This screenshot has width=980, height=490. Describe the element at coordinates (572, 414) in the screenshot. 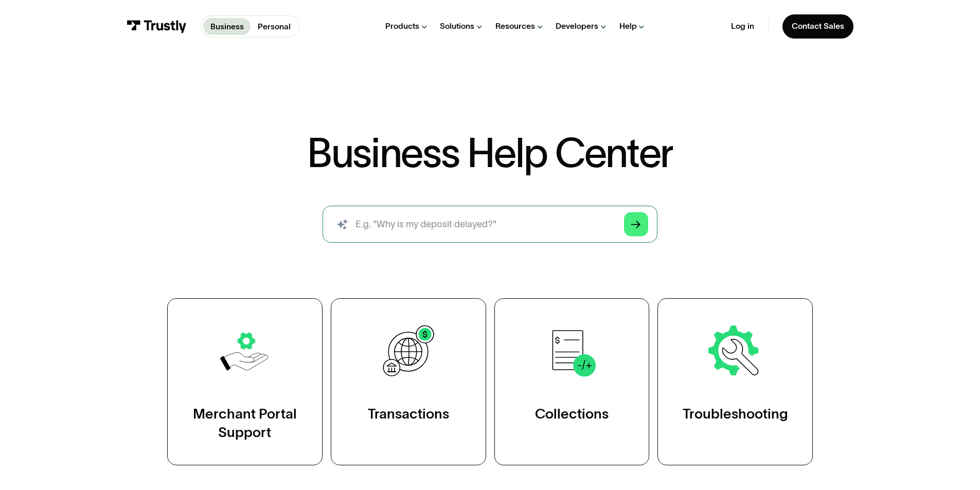

I see `div: Collections` at that location.